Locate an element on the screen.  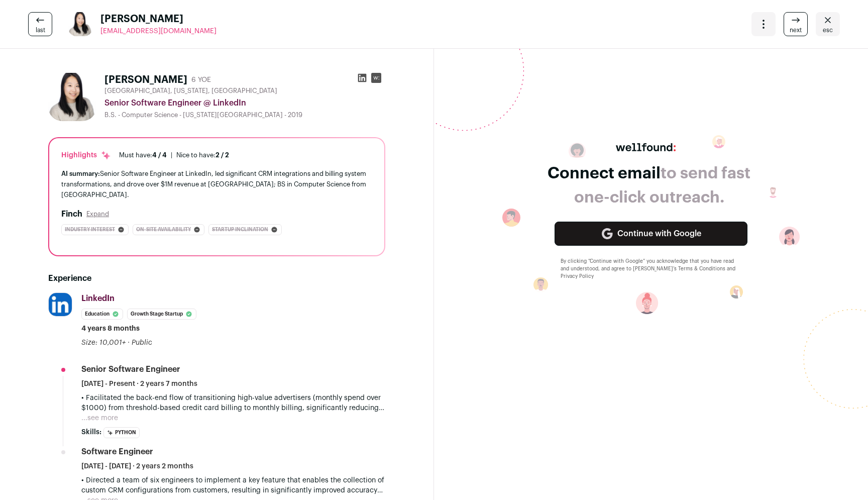
span: On-site availability is located at coordinates (163, 230).